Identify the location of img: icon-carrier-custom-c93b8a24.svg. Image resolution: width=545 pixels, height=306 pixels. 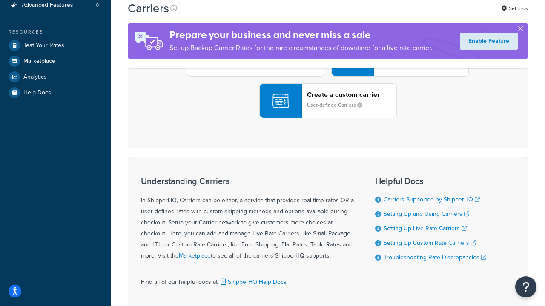
(280, 101).